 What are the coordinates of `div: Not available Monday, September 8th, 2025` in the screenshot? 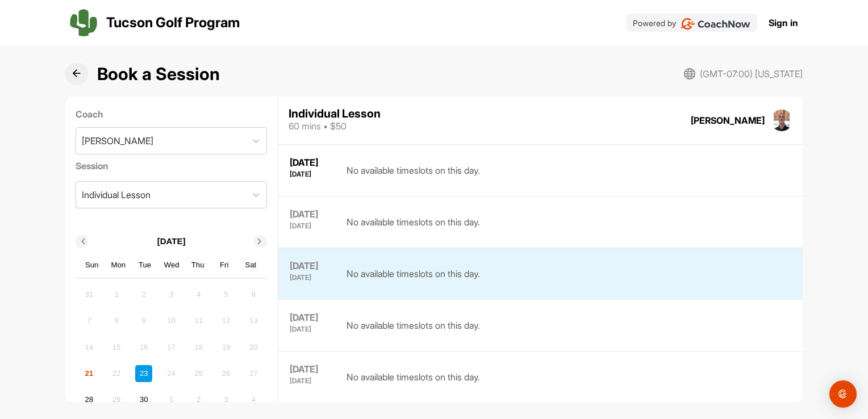 It's located at (116, 321).